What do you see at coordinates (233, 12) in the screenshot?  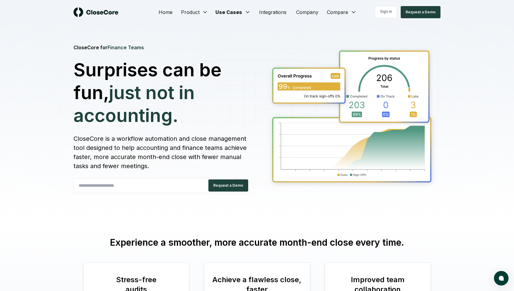 I see `button: Use Cases` at bounding box center [233, 12].